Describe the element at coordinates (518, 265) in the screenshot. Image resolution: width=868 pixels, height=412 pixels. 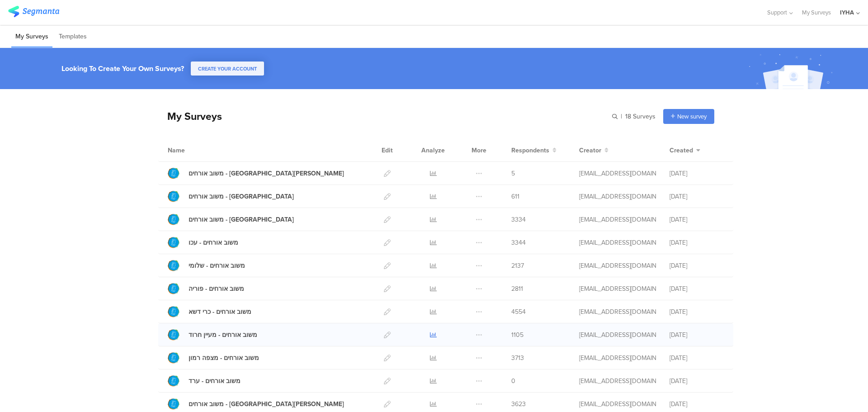
I see `span: 2137` at that location.